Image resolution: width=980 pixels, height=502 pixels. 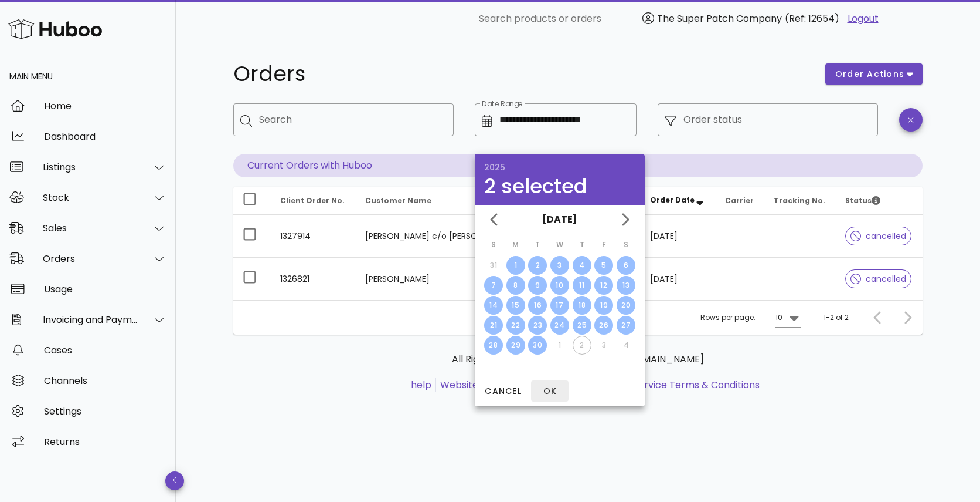 What do you see at coordinates (550, 391) in the screenshot?
I see `button: OK` at bounding box center [550, 391].